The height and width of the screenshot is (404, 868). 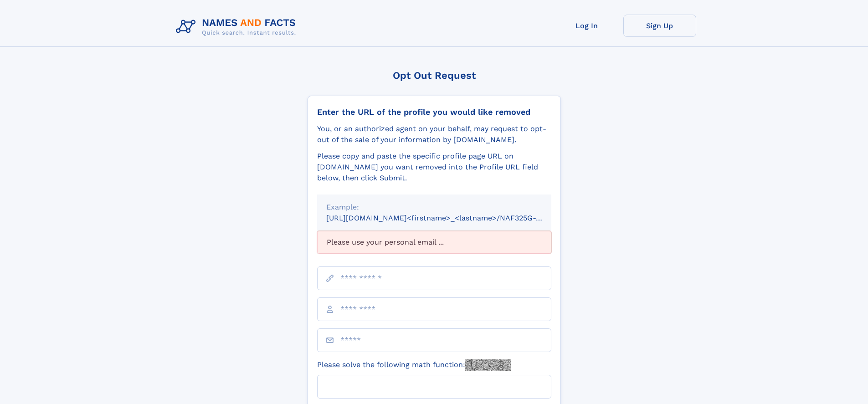 I want to click on div: Enter the URL of the profile you would like removed, so click(x=435, y=112).